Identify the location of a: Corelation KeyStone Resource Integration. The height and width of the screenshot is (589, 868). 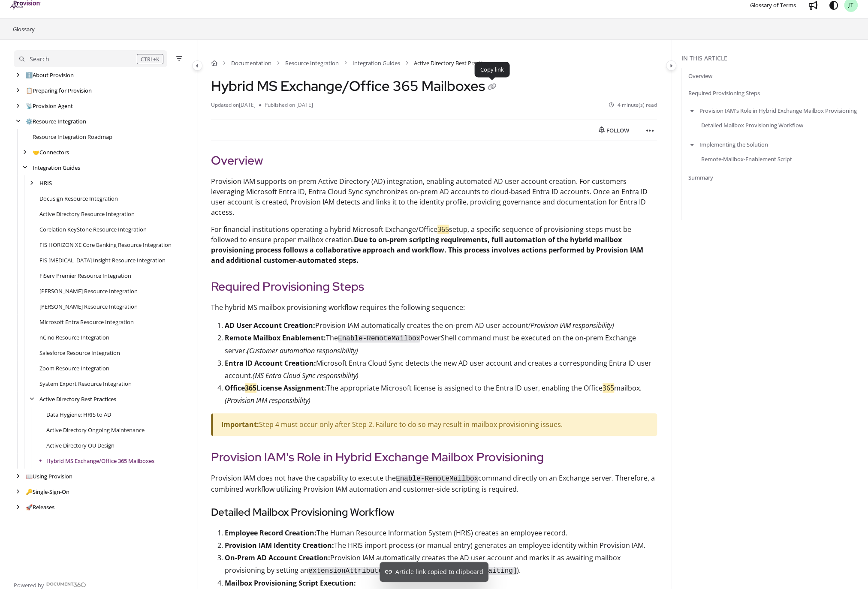
(93, 230).